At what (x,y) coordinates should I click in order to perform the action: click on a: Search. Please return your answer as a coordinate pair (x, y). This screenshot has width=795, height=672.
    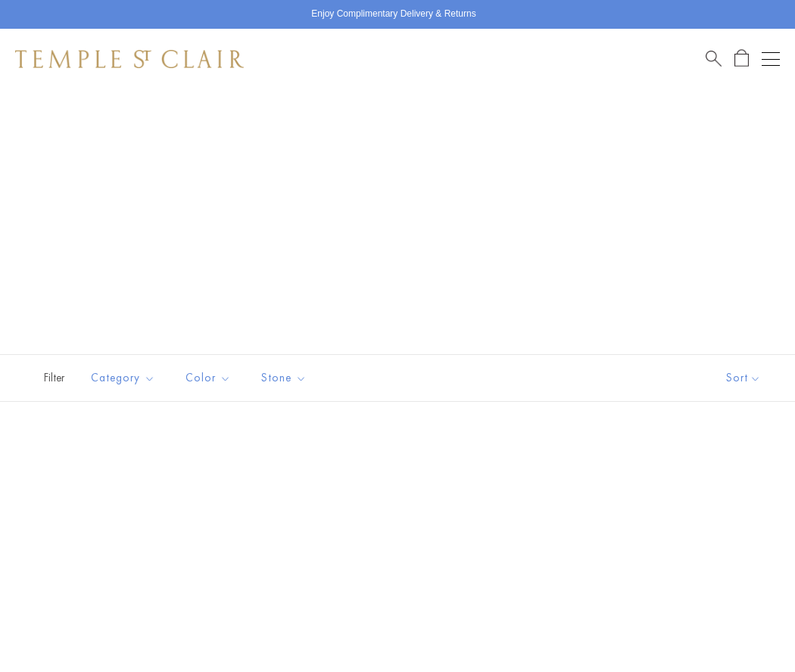
    Looking at the image, I should click on (713, 58).